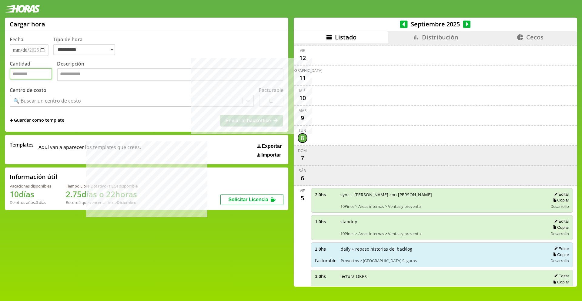  What do you see at coordinates (30, 186) in the screenshot?
I see `div: Vacaciones disponibles` at bounding box center [30, 186].